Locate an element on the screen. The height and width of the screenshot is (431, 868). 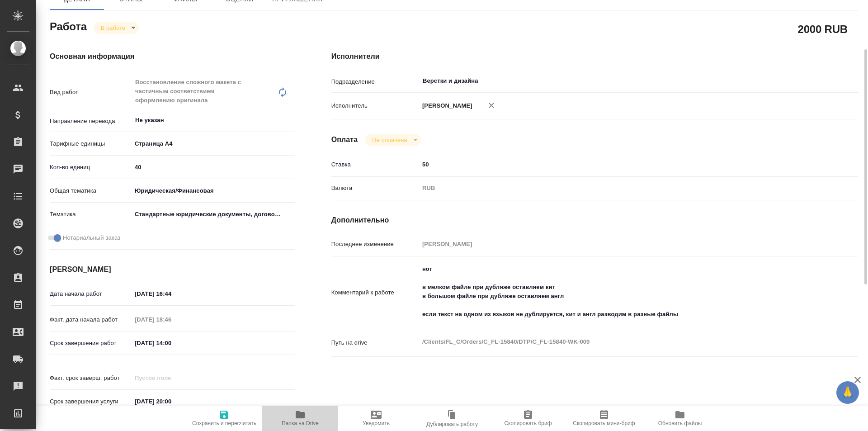
h4: Основная информация is located at coordinates (173, 56).